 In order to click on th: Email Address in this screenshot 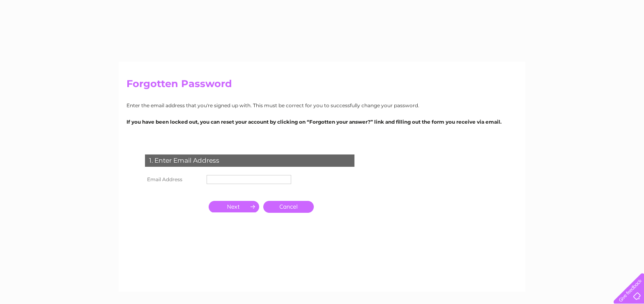, I will do `click(174, 180)`.